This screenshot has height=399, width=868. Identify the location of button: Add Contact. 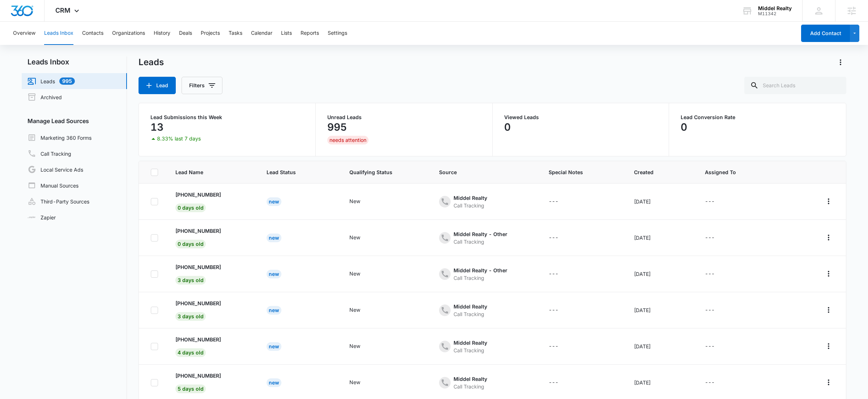
(825, 33).